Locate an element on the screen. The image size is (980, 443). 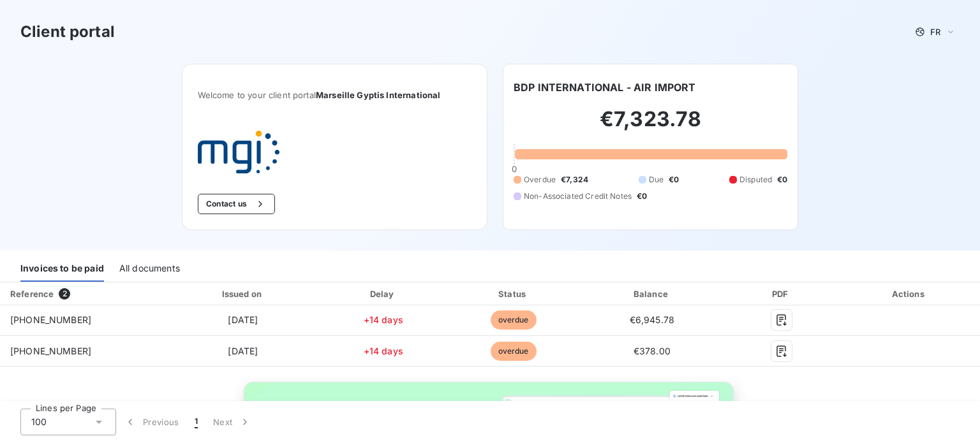
div: Actions is located at coordinates (909, 294).